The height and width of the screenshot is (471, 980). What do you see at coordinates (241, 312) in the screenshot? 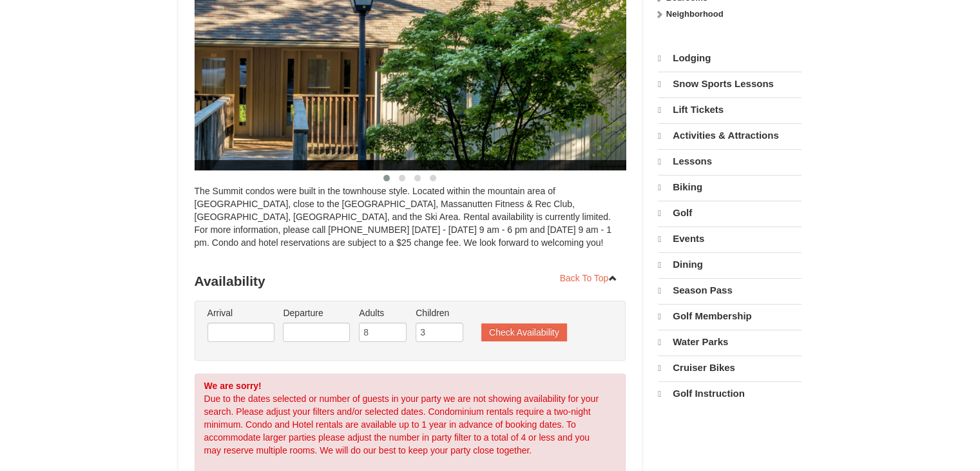
I see `label: Arrival` at bounding box center [241, 312].